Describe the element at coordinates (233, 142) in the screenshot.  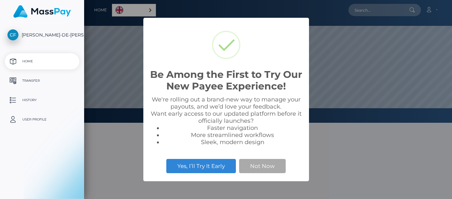
I see `li: Sleek, modern design` at that location.